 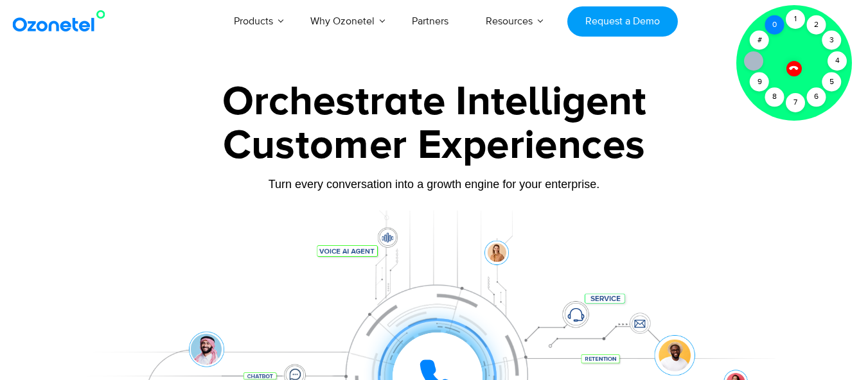 What do you see at coordinates (434, 184) in the screenshot?
I see `div: Turn every conversation into a growth engine for your enterprise.` at bounding box center [434, 184].